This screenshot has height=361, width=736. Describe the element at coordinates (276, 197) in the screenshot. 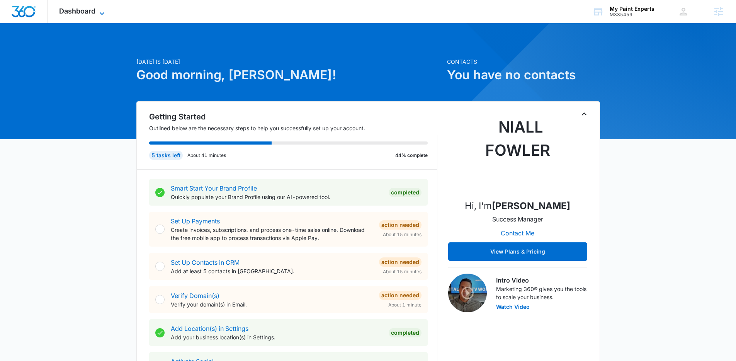

I see `p: Quickly populate your Brand Profile using our AI-powered tool.` at that location.